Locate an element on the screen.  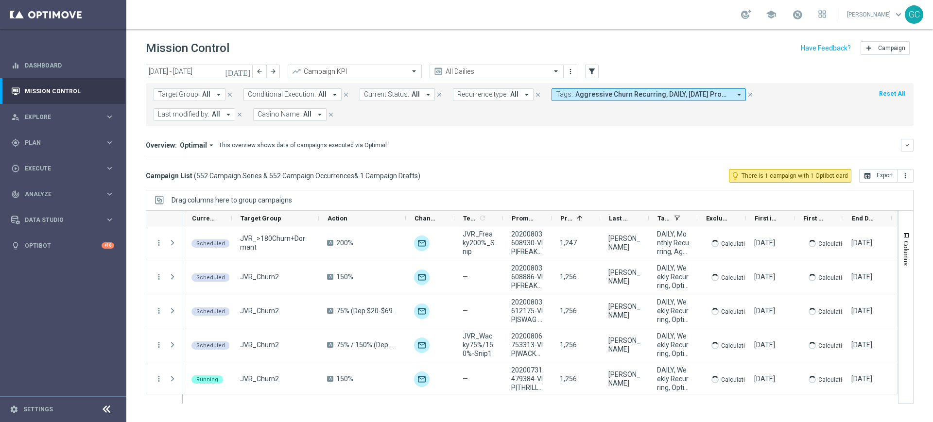
div: Data Studio is located at coordinates (58, 220).